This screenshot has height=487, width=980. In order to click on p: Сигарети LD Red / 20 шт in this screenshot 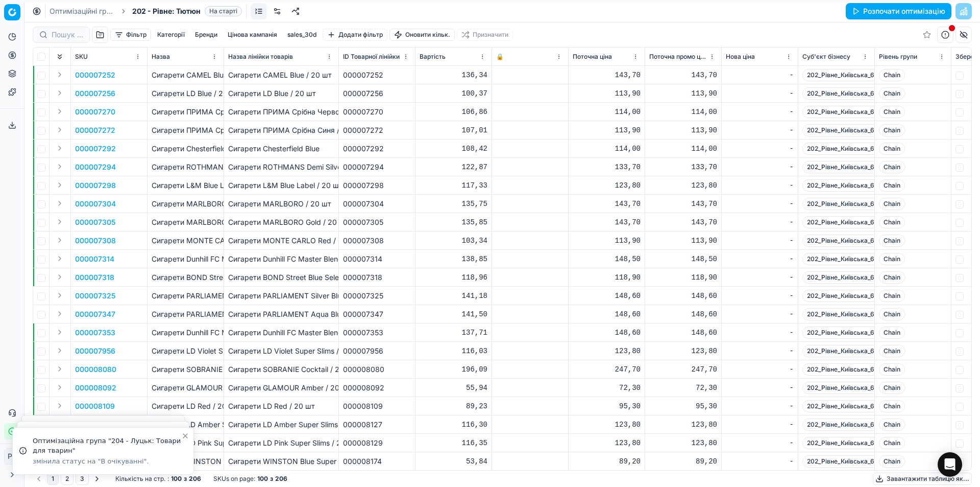, I will do `click(185, 406)`.